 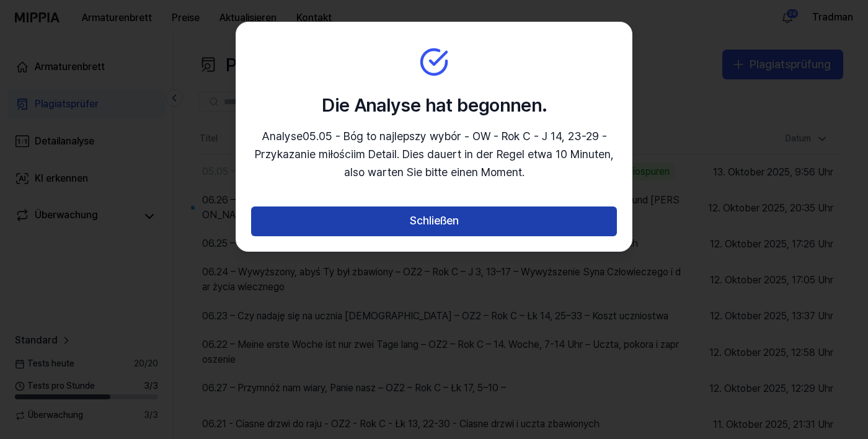 What do you see at coordinates (434, 220) in the screenshot?
I see `font: Schließen` at bounding box center [434, 220].